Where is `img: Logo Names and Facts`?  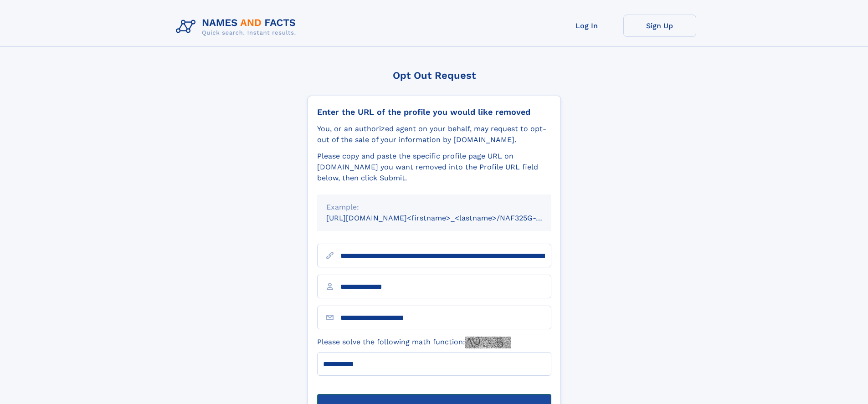
img: Logo Names and Facts is located at coordinates (238, 27).